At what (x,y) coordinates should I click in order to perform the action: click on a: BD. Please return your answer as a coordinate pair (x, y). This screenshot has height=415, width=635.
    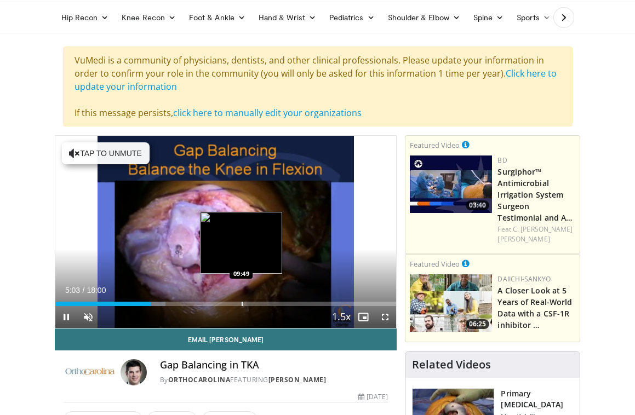
    Looking at the image, I should click on (502, 160).